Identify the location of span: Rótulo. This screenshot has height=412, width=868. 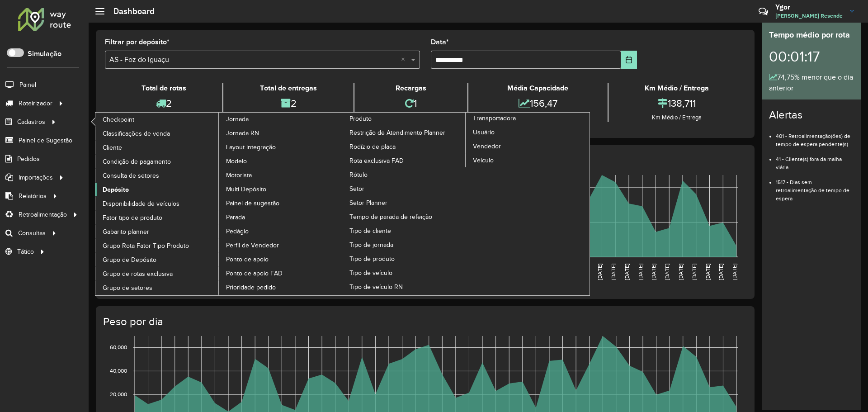
(359, 175).